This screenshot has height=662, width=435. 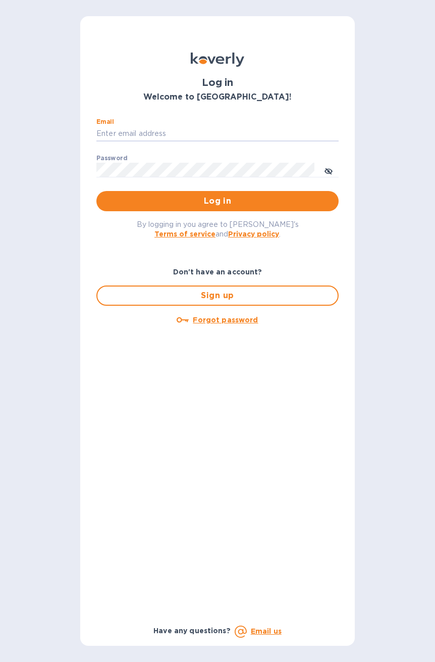 What do you see at coordinates (266, 631) in the screenshot?
I see `a: Email us` at bounding box center [266, 631].